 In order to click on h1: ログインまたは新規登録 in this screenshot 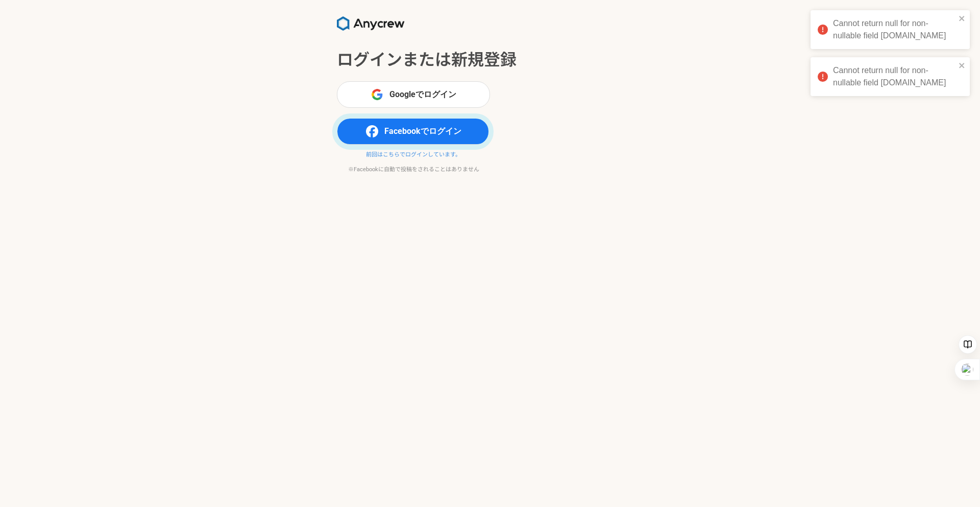, I will do `click(490, 60)`.